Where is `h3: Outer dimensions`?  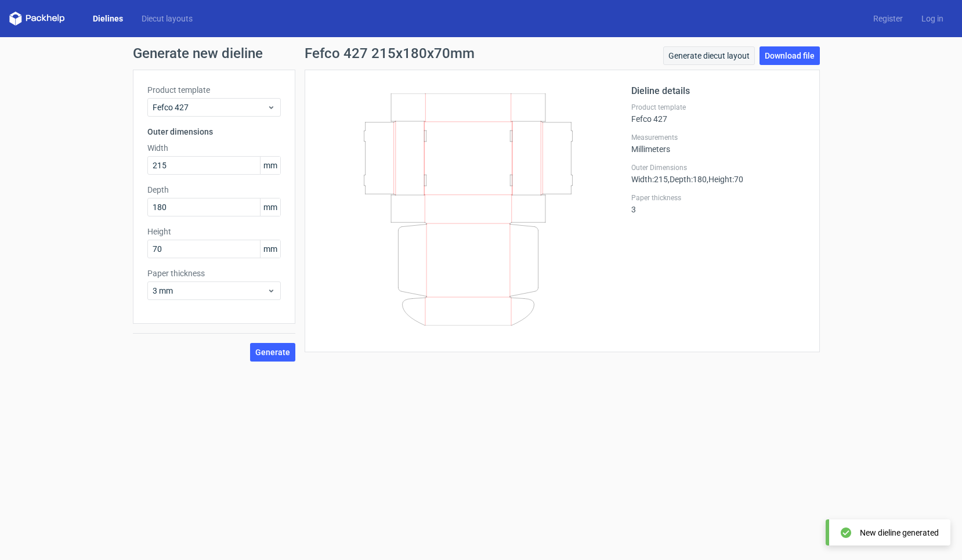 h3: Outer dimensions is located at coordinates (214, 131).